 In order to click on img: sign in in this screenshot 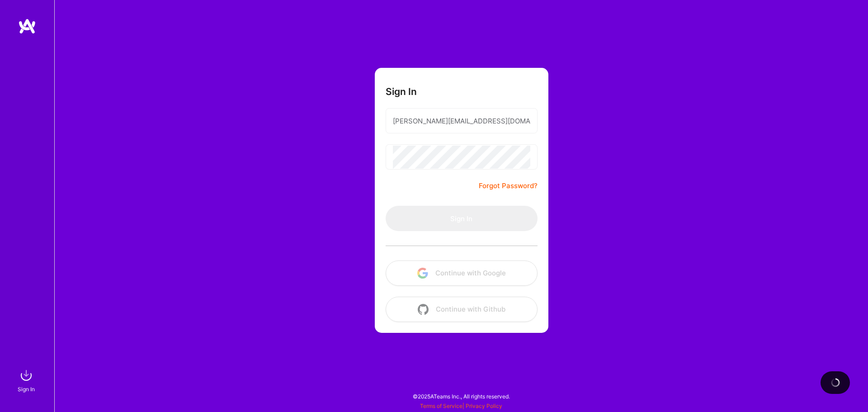, I will do `click(26, 376)`.